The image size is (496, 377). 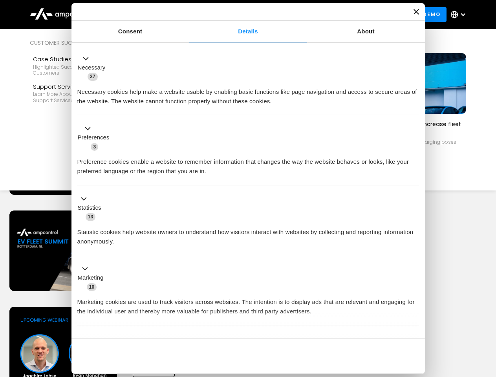 I want to click on a: About, so click(x=366, y=31).